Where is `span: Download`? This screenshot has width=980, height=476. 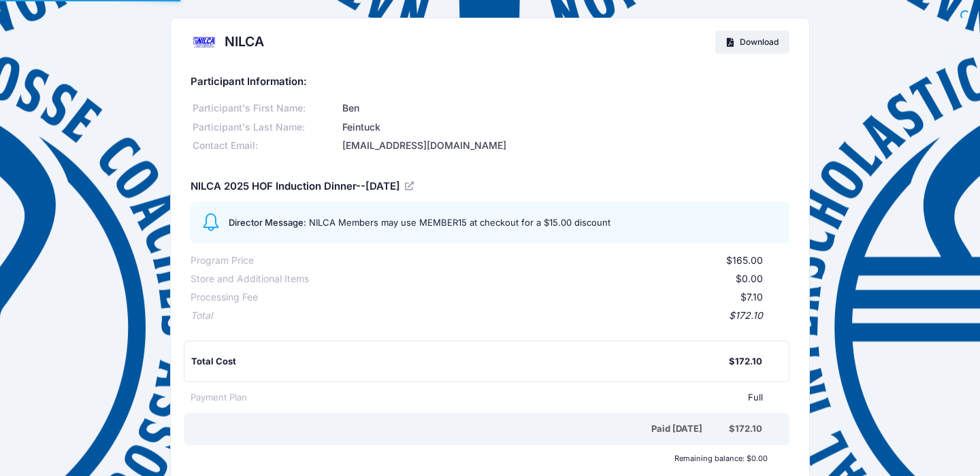
span: Download is located at coordinates (759, 42).